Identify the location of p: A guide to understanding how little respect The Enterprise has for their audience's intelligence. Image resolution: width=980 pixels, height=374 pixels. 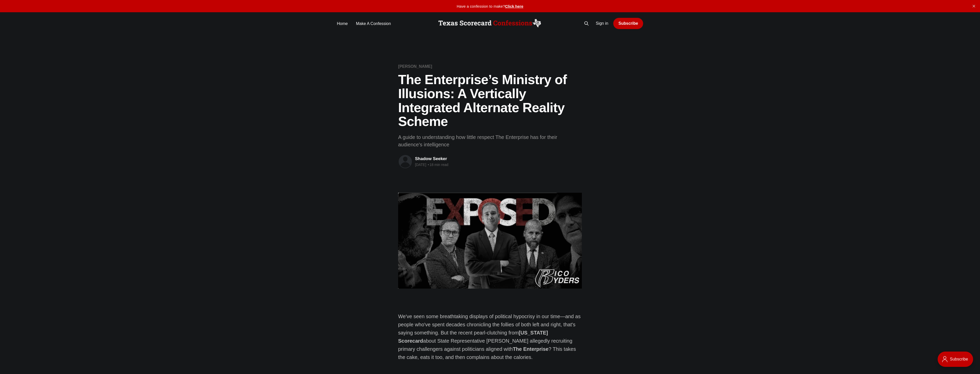
(490, 141).